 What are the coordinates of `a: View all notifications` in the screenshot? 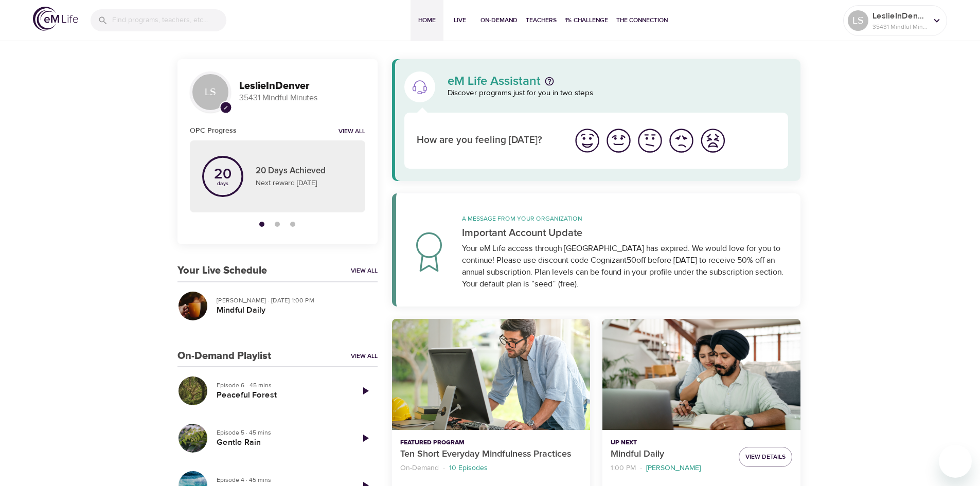 It's located at (352, 131).